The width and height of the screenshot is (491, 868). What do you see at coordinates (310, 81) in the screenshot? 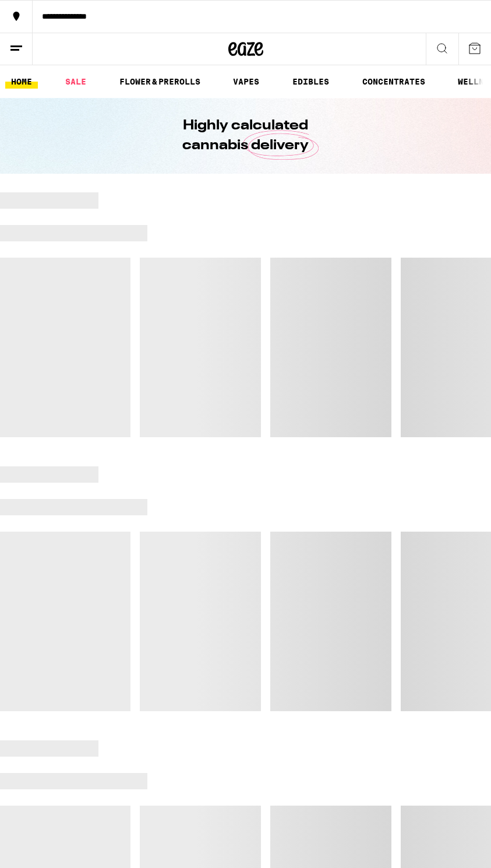
I see `a: EDIBLES` at bounding box center [310, 81].